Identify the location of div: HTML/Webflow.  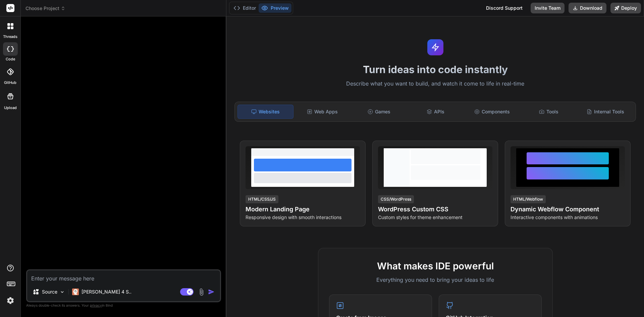
(528, 199).